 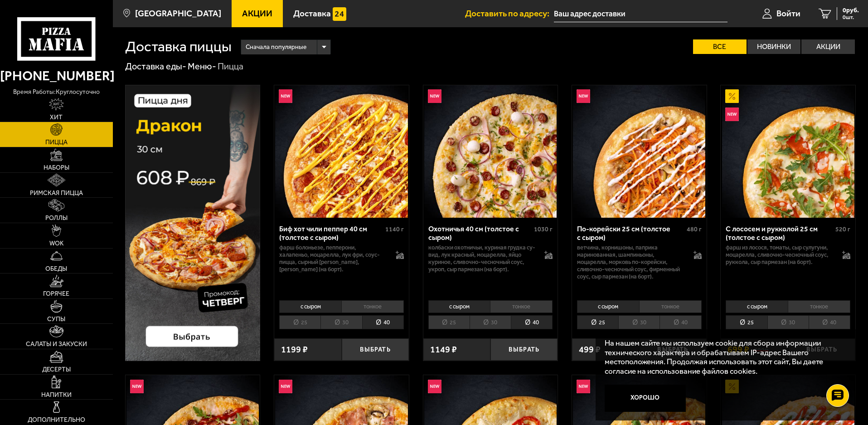 I want to click on span: 1149 ₽, so click(x=444, y=349).